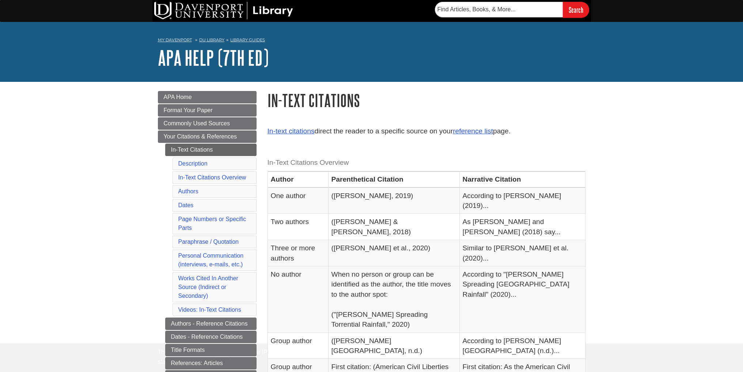 The image size is (743, 372). I want to click on td: Three or more authors, so click(298, 253).